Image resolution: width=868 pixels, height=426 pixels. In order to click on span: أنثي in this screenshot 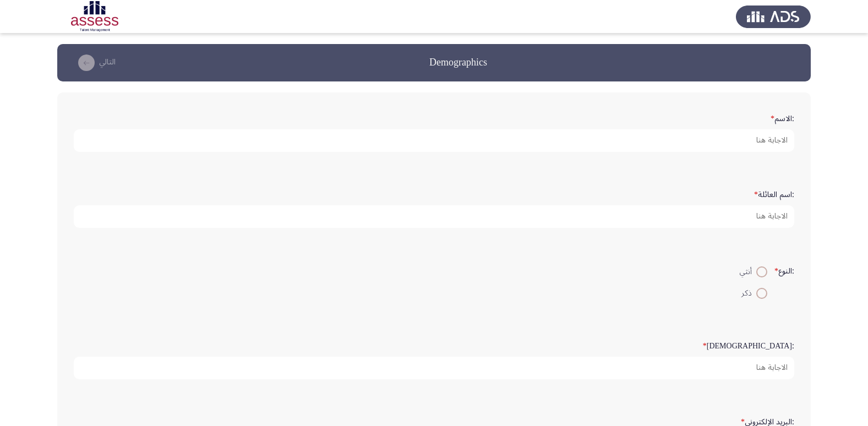, I will do `click(748, 272)`.